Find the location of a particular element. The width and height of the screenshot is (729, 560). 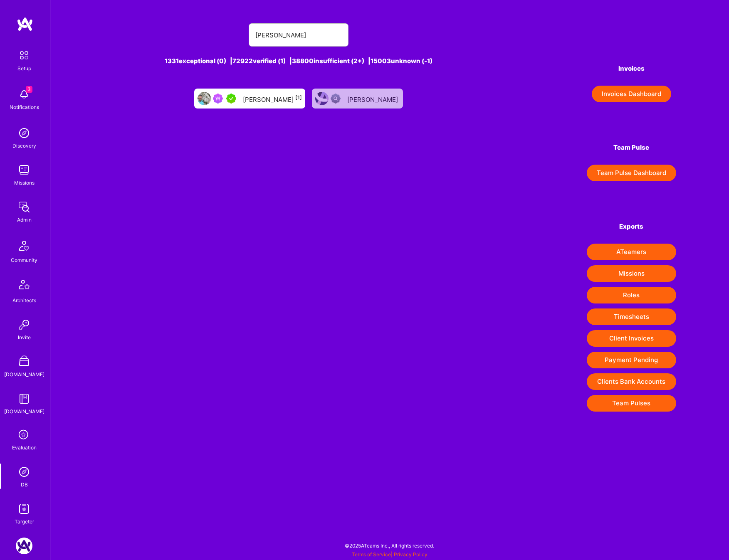

div: Community is located at coordinates (24, 260).